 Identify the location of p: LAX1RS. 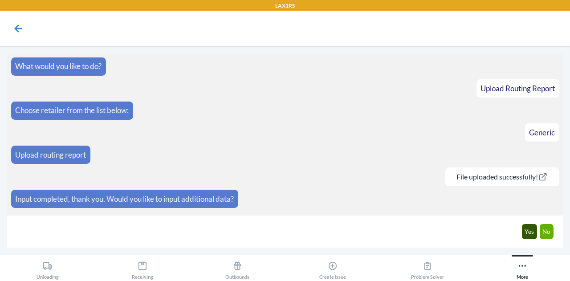
(285, 6).